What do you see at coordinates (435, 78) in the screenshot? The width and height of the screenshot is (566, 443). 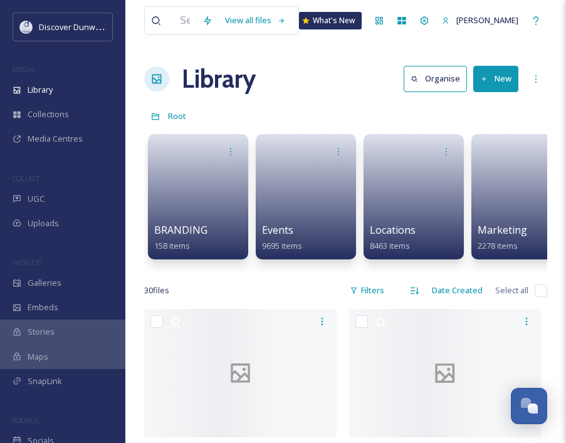 I see `a: Organise` at bounding box center [435, 78].